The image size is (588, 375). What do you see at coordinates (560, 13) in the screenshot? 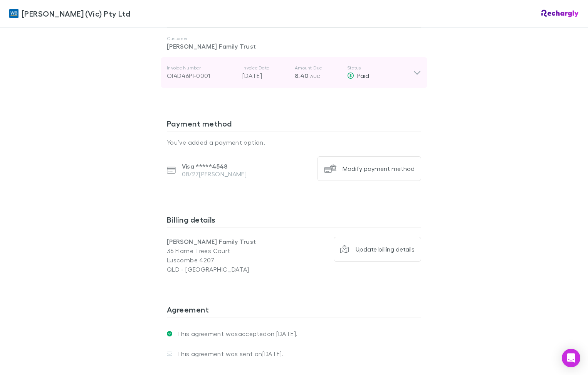
I see `img: Rechargly Logo` at bounding box center [560, 13].